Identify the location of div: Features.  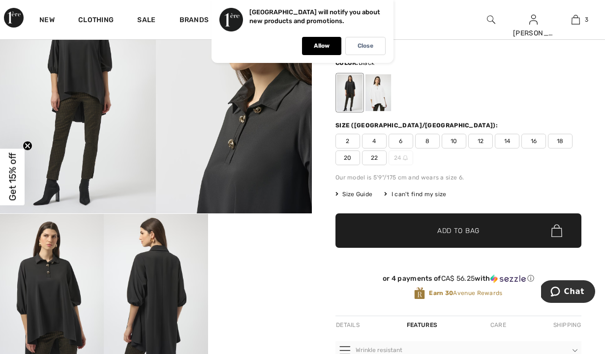
(422, 325).